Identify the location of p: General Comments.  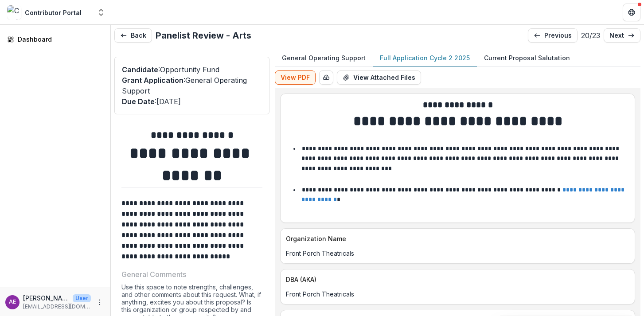
(154, 274).